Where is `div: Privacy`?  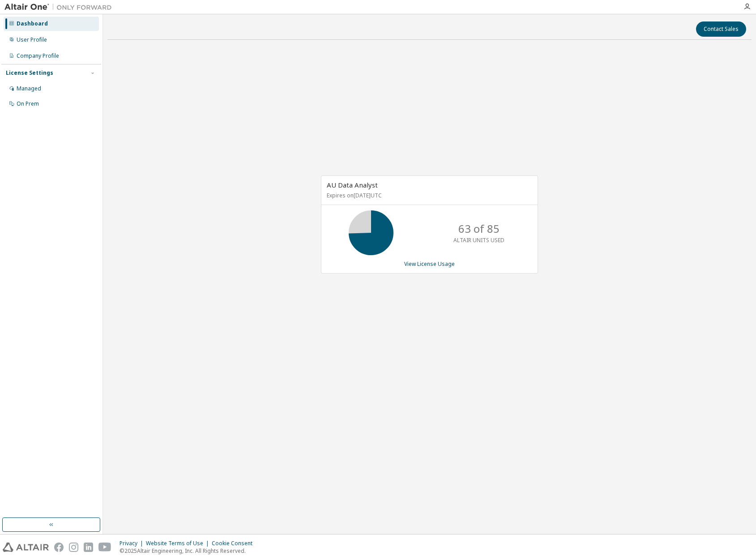 div: Privacy is located at coordinates (132, 544).